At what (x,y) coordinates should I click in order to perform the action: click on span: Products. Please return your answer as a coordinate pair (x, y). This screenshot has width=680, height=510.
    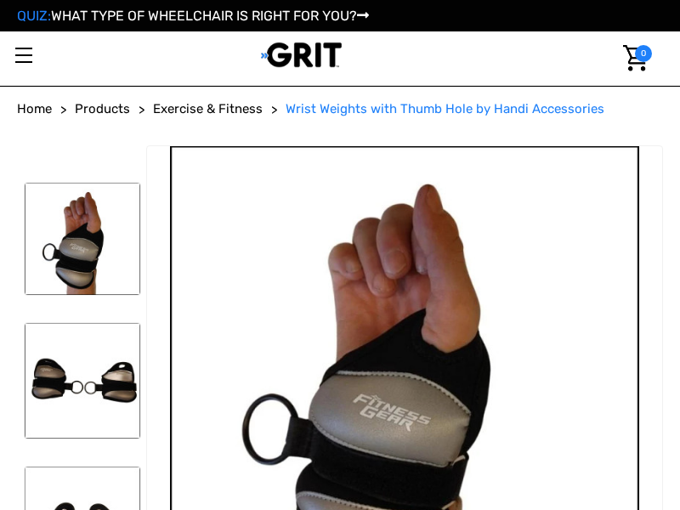
    Looking at the image, I should click on (102, 109).